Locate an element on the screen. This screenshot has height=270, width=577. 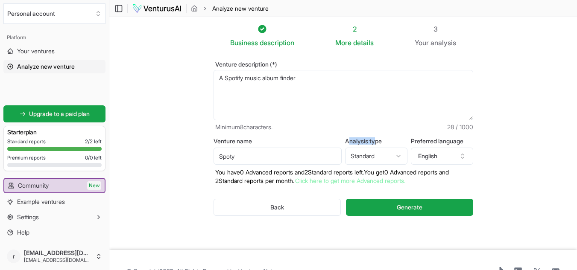
a: Click here to get more Advanced reports. is located at coordinates (350, 181).